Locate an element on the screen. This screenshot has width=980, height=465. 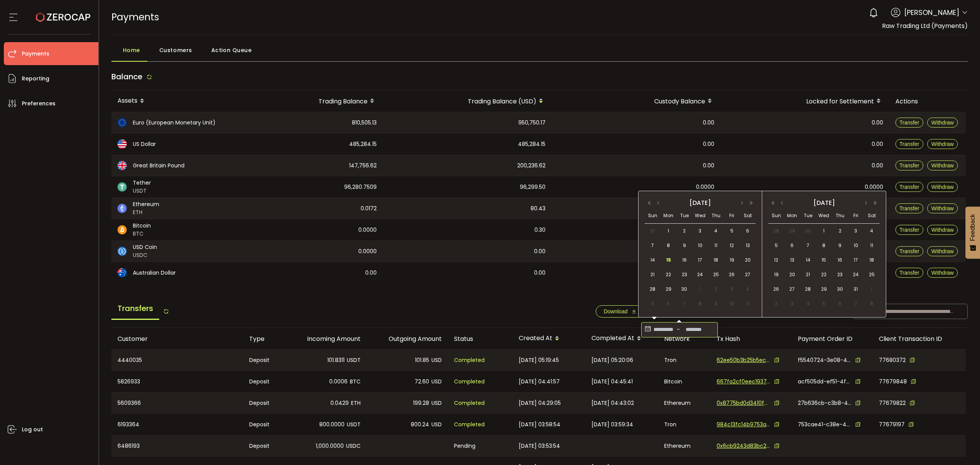
span: 10 is located at coordinates (701, 246).